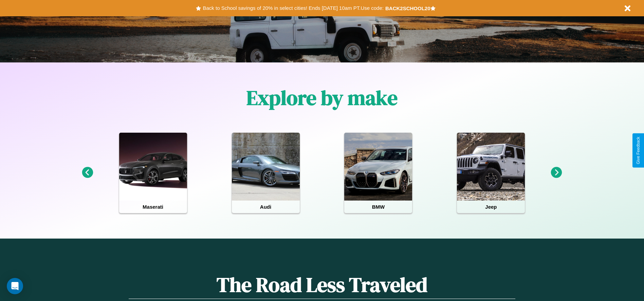 Image resolution: width=644 pixels, height=301 pixels. I want to click on h1: The Road Less Traveled, so click(322, 284).